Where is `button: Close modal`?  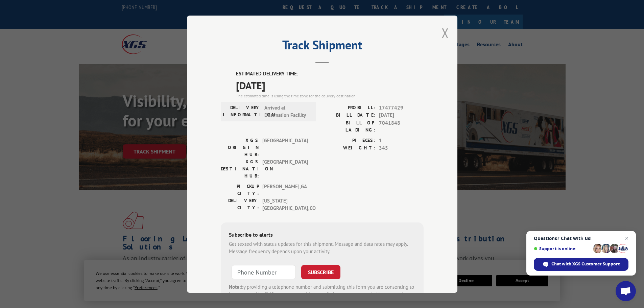
button: Close modal is located at coordinates (445, 33).